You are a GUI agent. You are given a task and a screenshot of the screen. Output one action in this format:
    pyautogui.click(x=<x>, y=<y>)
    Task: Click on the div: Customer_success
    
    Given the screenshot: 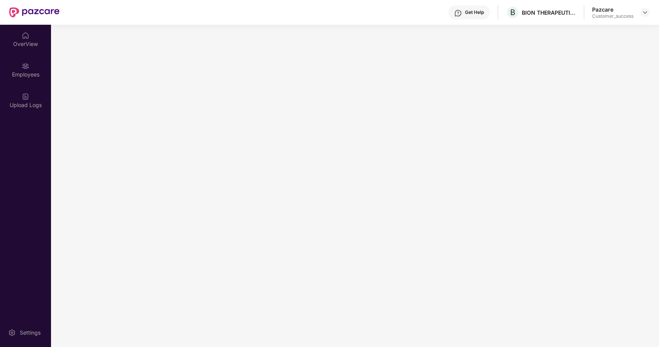 What is the action you would take?
    pyautogui.click(x=612, y=16)
    